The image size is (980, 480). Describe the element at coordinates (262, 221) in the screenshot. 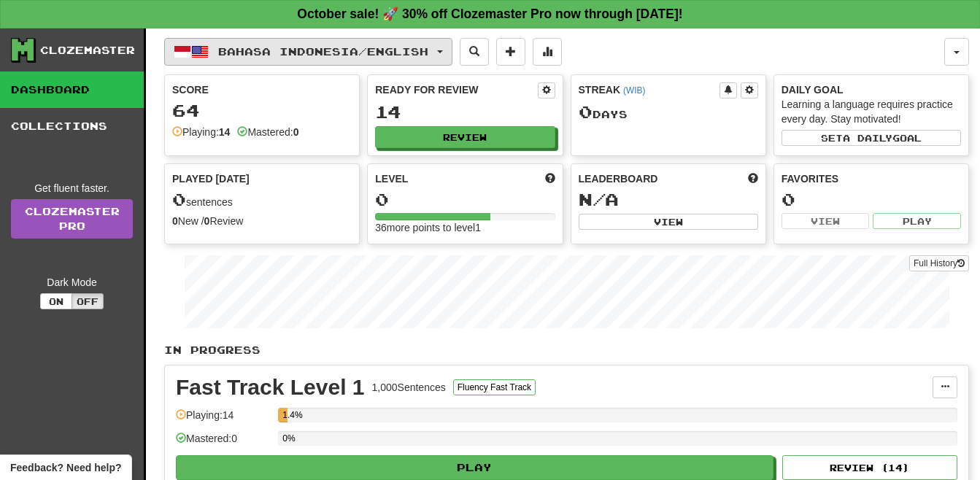

I see `div: New / Review` at that location.